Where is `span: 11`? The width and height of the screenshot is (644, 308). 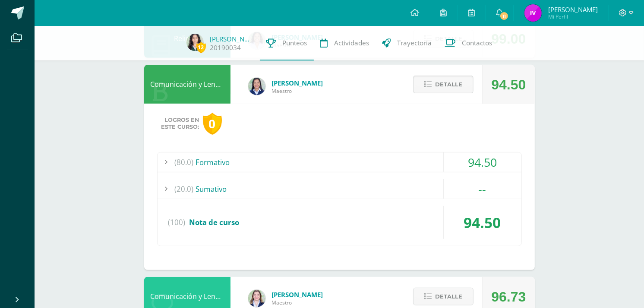
span: 11 is located at coordinates (505, 16).